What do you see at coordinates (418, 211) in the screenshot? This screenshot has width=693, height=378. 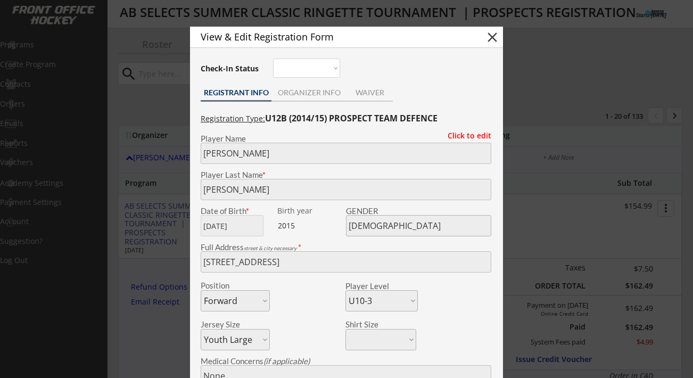 I see `div: GENDER` at bounding box center [418, 211].